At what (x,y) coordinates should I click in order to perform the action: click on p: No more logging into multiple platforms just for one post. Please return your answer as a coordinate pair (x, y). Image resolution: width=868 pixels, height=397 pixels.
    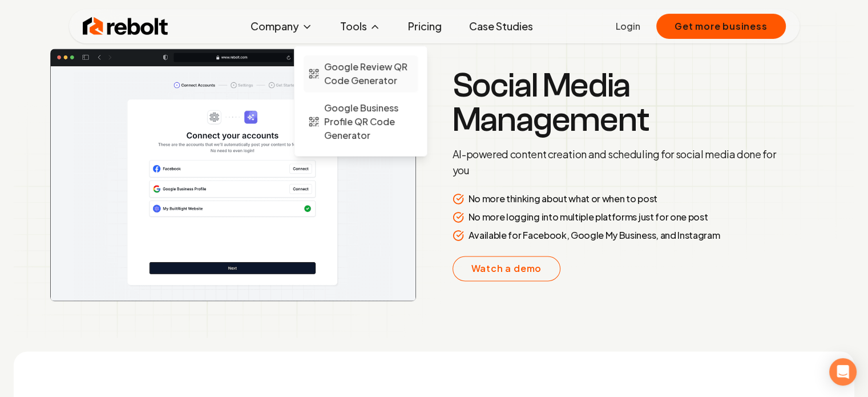
    Looking at the image, I should click on (588, 217).